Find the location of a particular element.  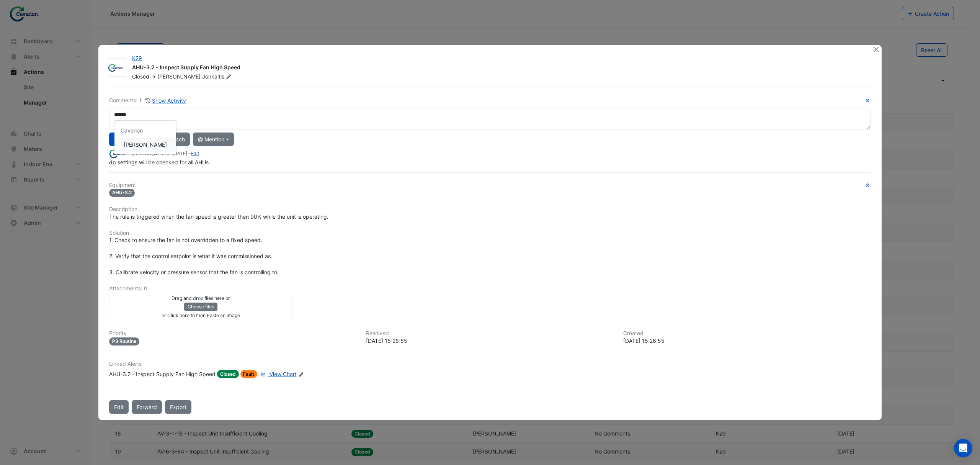

button: Forward is located at coordinates (146, 407).